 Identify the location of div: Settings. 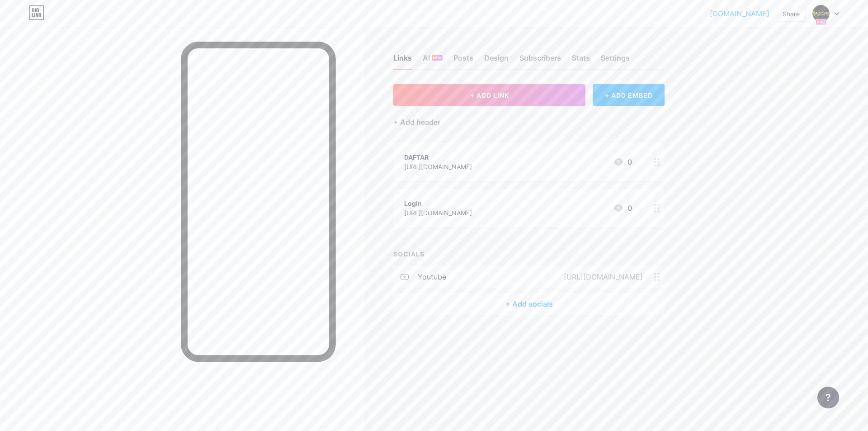
(615, 60).